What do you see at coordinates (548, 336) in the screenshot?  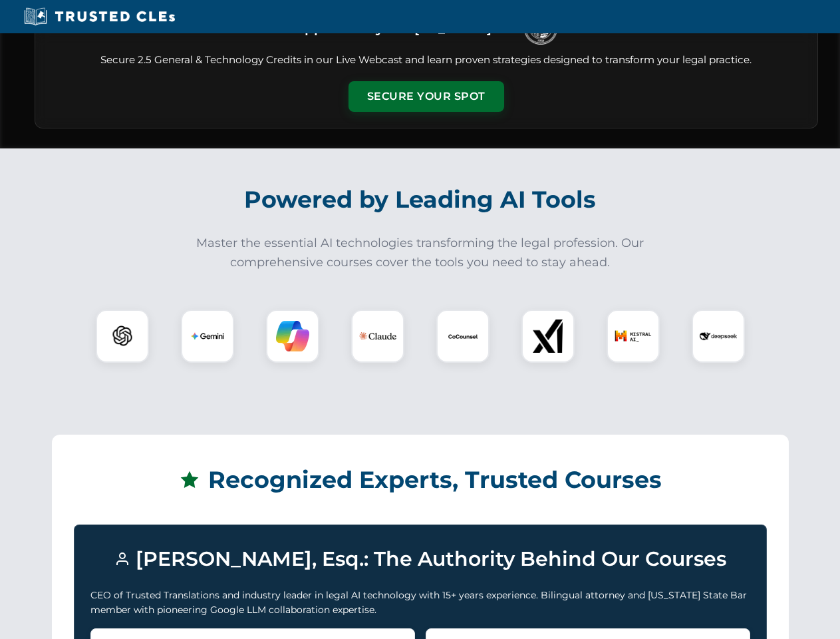 I see `img: xAI Logo` at bounding box center [548, 336].